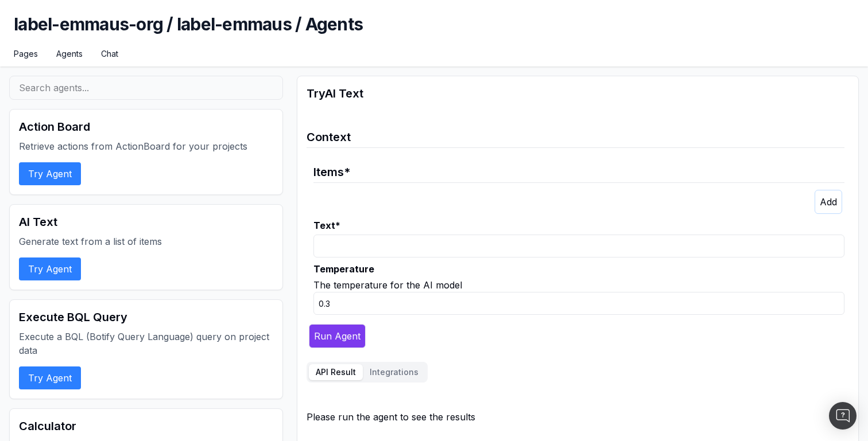 The image size is (868, 441). I want to click on button: Add, so click(828, 202).